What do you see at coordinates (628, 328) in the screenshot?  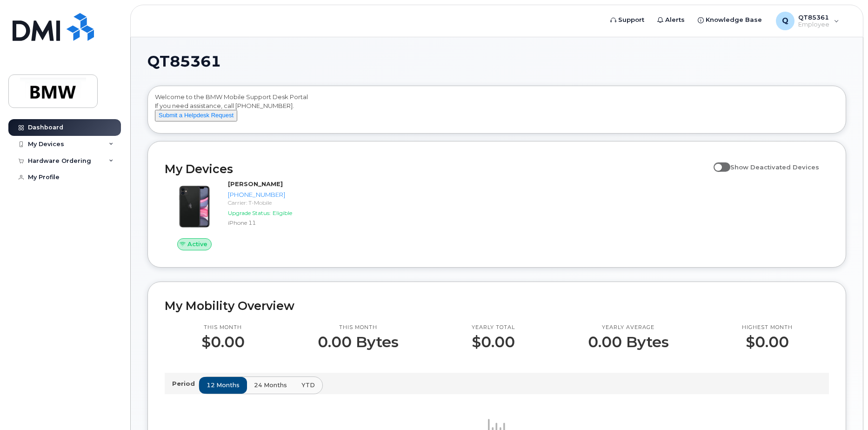 I see `p: Yearly average` at bounding box center [628, 328].